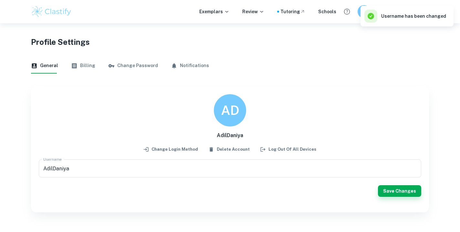  What do you see at coordinates (230, 42) in the screenshot?
I see `h1: Profile Settings` at bounding box center [230, 42].